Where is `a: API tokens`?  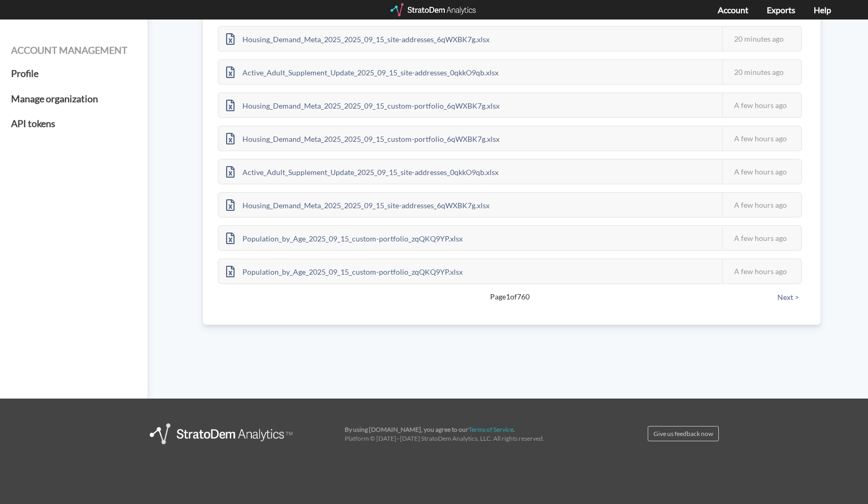 a: API tokens is located at coordinates (74, 124).